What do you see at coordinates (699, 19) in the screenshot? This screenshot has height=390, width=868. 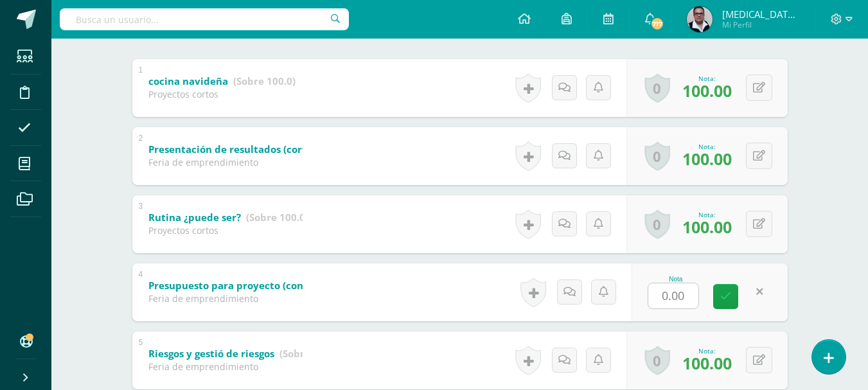 I see `img: b40a199d199c7b6c7ebe8f7dd76dcc28.png` at bounding box center [699, 19].